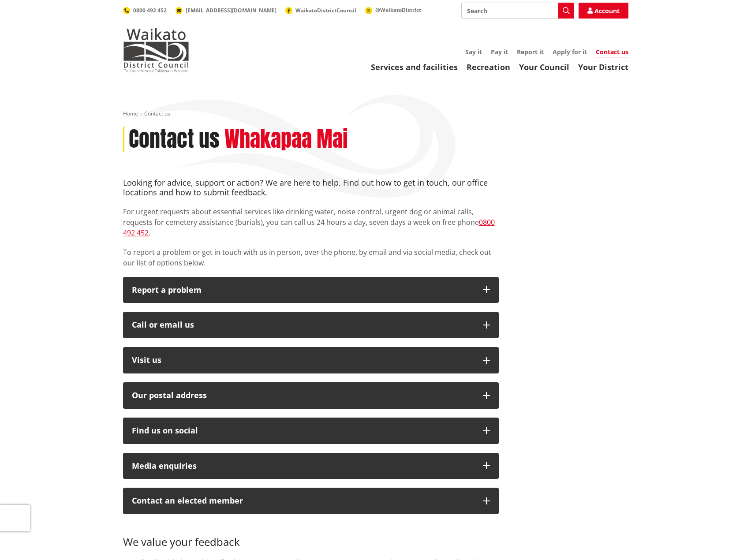 The image size is (751, 560). I want to click on button: Our postal address, so click(311, 396).